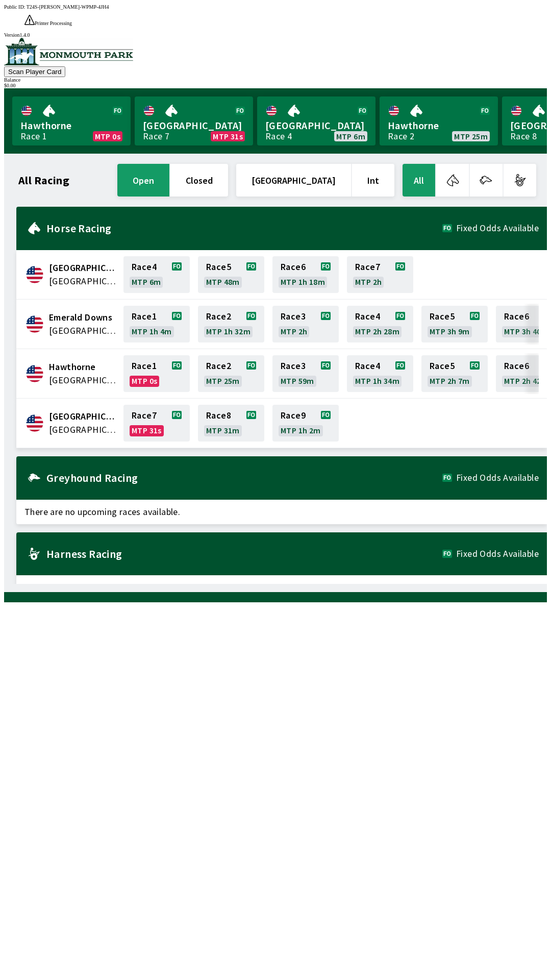  What do you see at coordinates (380, 275) in the screenshot?
I see `a: Race7MTP 2h` at bounding box center [380, 275].